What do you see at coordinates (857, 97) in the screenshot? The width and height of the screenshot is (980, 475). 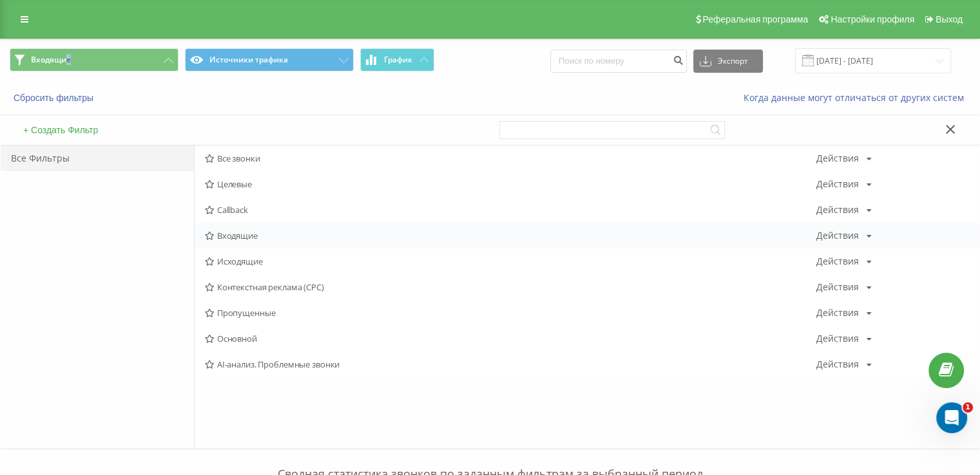 I see `a: Когда данные могут отличаться от других систем` at bounding box center [857, 97].